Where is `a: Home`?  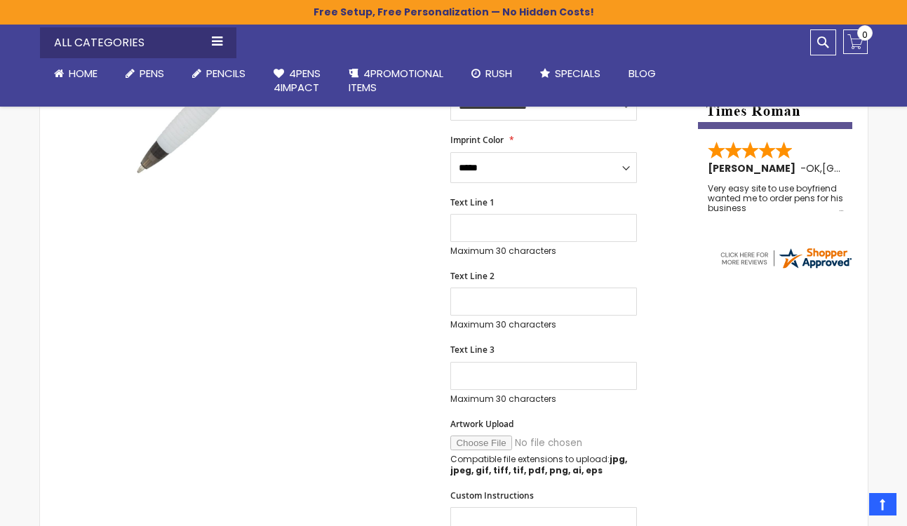 a: Home is located at coordinates (76, 74).